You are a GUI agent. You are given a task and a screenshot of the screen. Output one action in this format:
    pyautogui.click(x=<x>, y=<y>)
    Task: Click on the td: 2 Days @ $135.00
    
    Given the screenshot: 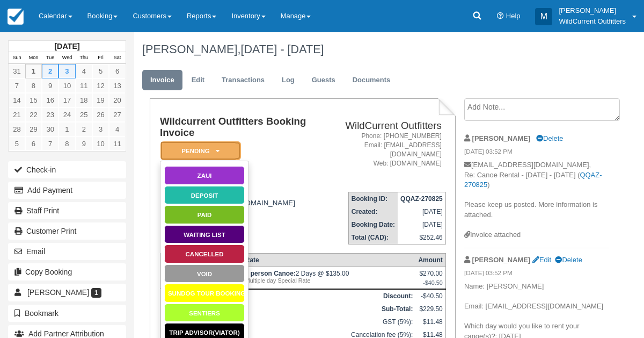 What is the action you would take?
    pyautogui.click(x=329, y=278)
    